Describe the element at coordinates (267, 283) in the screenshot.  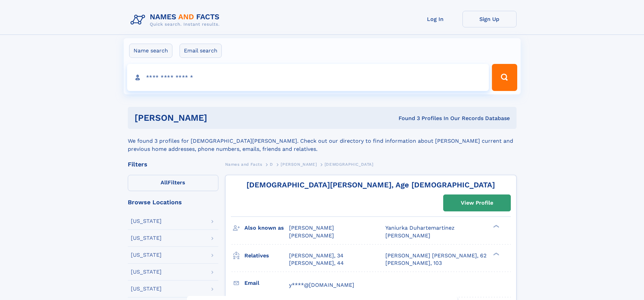
I see `h3: Email` at that location.